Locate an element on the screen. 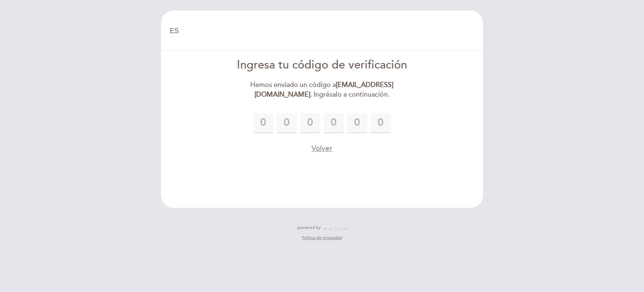 The width and height of the screenshot is (644, 292). img: MEITRE is located at coordinates (334, 227).